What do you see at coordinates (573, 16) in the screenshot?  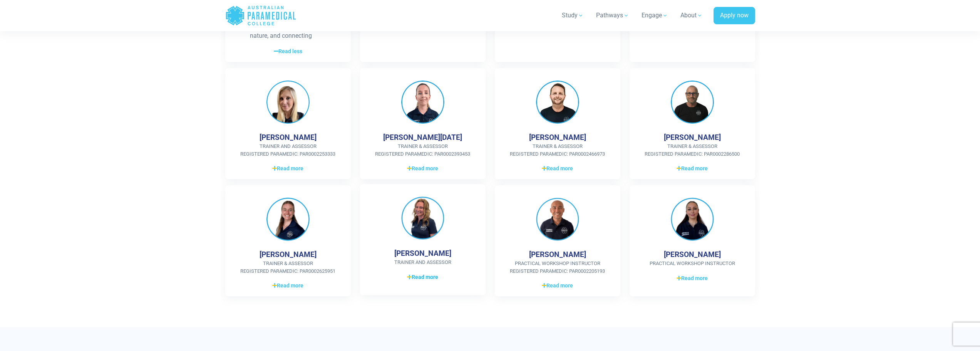 I see `a: Study` at bounding box center [573, 16].